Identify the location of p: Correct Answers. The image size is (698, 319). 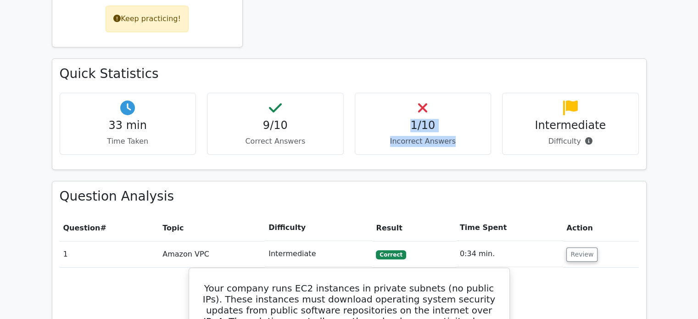
(275, 141).